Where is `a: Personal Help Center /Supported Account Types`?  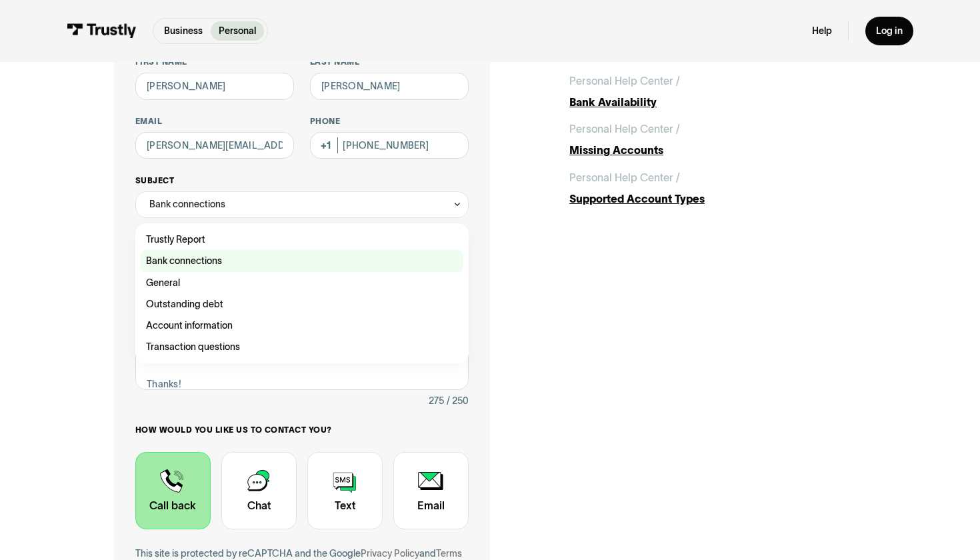 a: Personal Help Center /Supported Account Types is located at coordinates (717, 188).